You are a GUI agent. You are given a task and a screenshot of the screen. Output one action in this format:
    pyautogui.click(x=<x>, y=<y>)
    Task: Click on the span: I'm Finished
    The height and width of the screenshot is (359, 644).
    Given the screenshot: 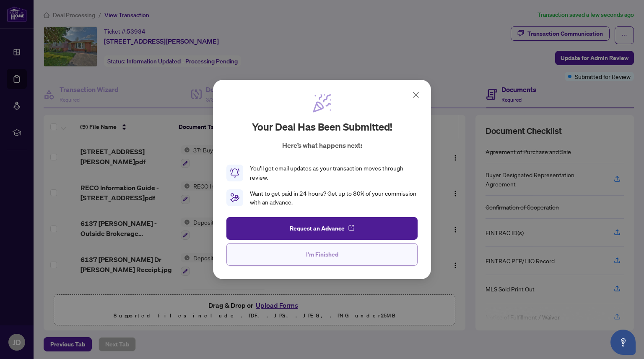 What is the action you would take?
    pyautogui.click(x=322, y=254)
    